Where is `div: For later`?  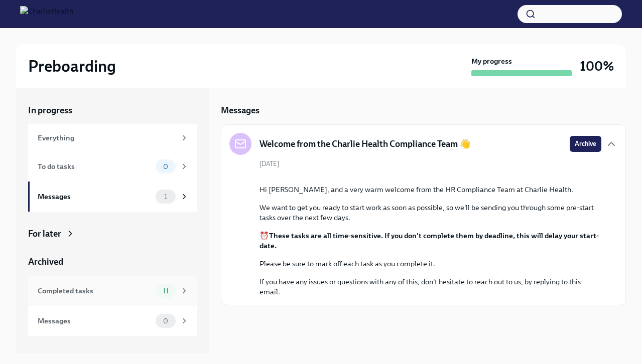 div: For later is located at coordinates (45, 234).